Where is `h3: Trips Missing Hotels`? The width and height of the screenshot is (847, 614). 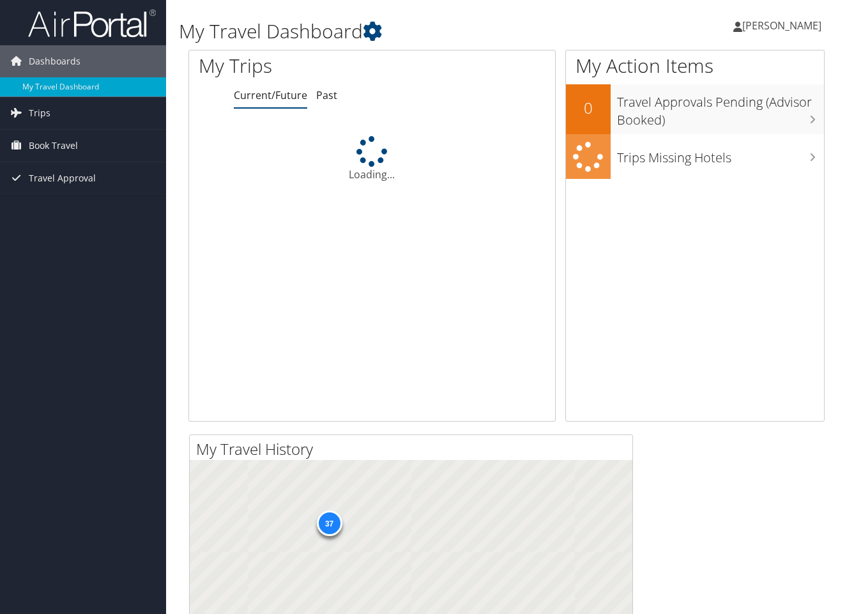 h3: Trips Missing Hotels is located at coordinates (720, 155).